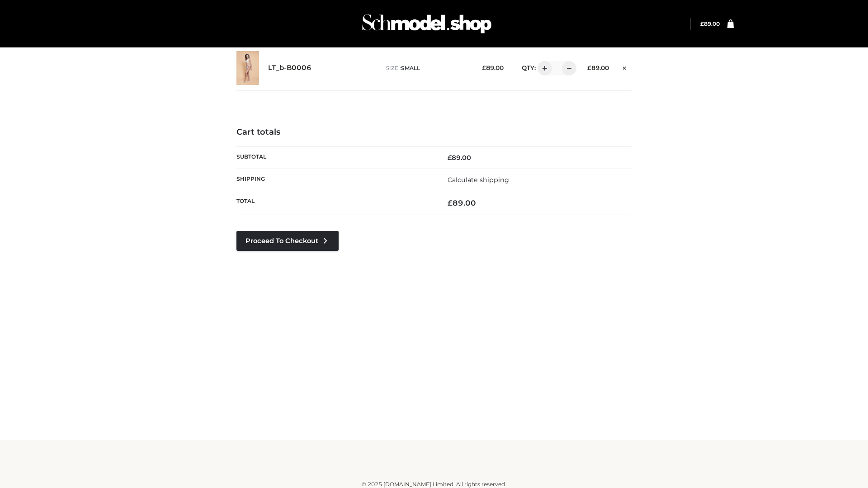 Image resolution: width=868 pixels, height=488 pixels. I want to click on a: Schmodel Admin 964, so click(427, 23).